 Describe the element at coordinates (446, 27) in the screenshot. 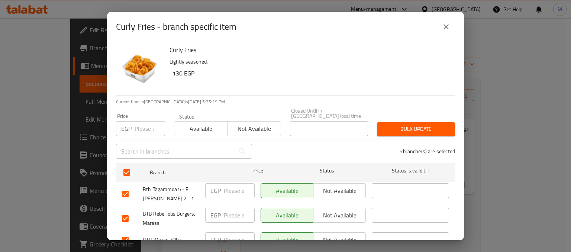

I see `button: close` at that location.